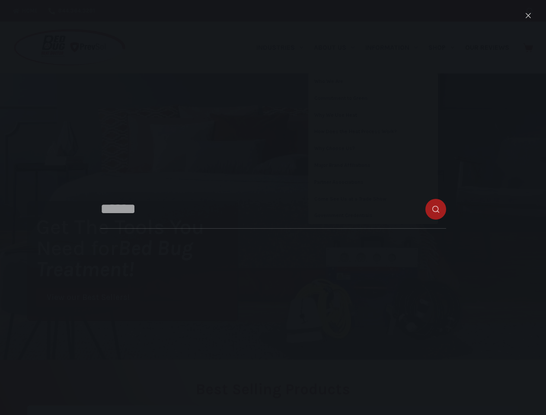 The width and height of the screenshot is (546, 415). I want to click on a: About Us, so click(333, 48).